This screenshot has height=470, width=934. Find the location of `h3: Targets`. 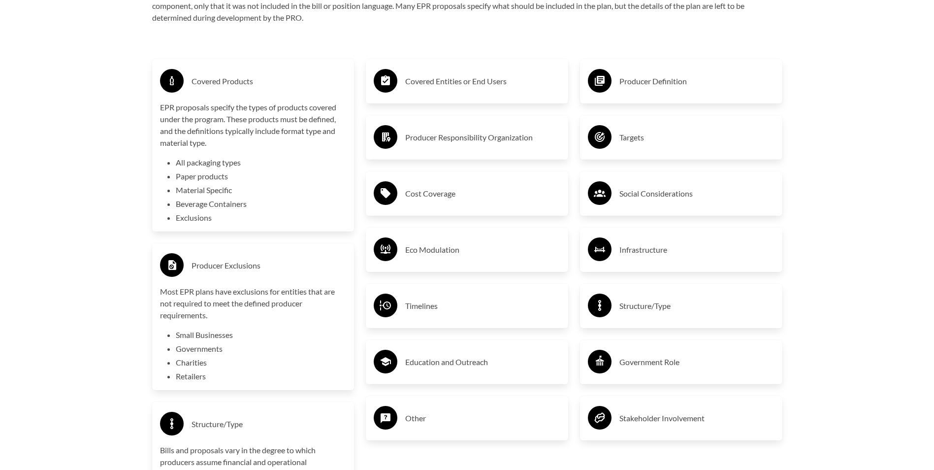

h3: Targets is located at coordinates (697, 137).